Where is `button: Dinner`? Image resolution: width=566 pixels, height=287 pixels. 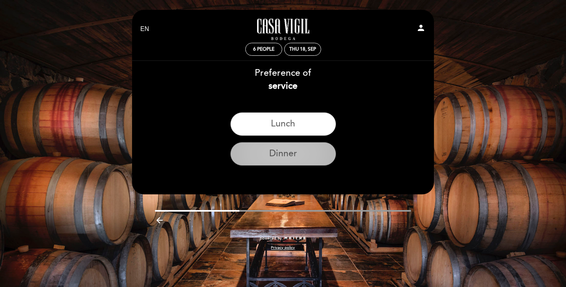 button: Dinner is located at coordinates (283, 154).